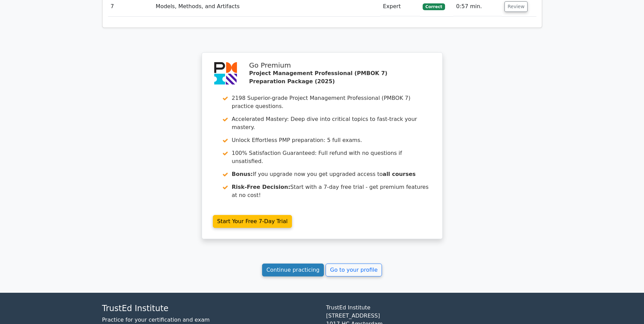 This screenshot has height=324, width=644. What do you see at coordinates (252, 222) in the screenshot?
I see `a: Start Your Free 7-Day Trial` at bounding box center [252, 222].